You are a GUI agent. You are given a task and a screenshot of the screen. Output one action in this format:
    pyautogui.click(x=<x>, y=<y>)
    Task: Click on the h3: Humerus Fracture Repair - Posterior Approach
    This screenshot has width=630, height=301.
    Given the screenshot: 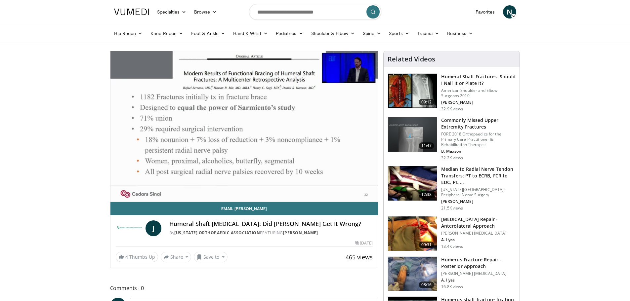 What is the action you would take?
    pyautogui.click(x=478, y=263)
    